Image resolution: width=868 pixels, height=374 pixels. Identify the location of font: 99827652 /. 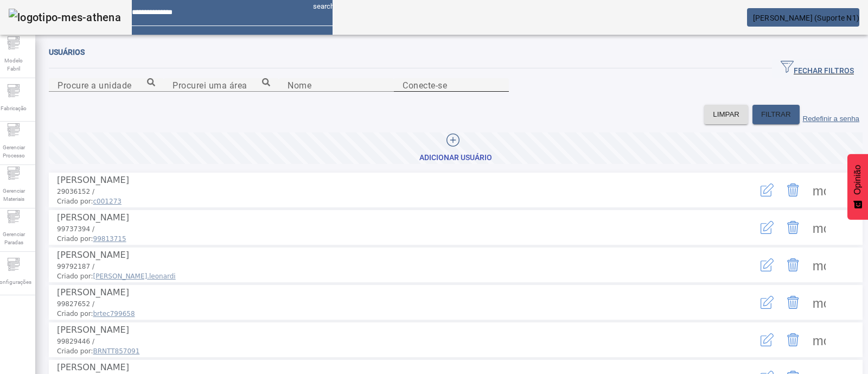
(76, 304).